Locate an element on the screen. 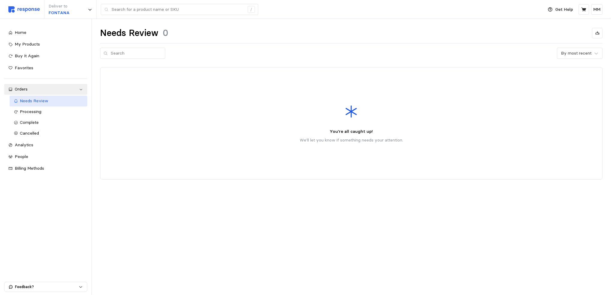  h1: 0 is located at coordinates (166, 33).